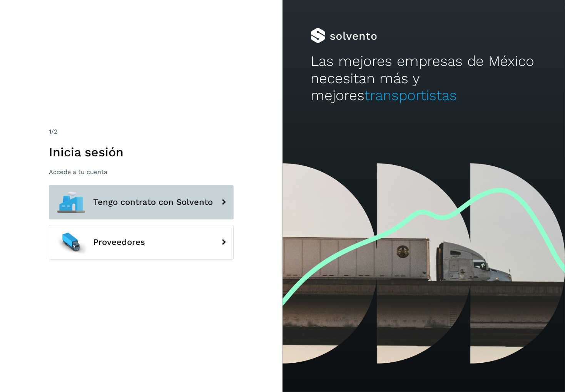  Describe the element at coordinates (141, 202) in the screenshot. I see `button: Tengo contrato con Solvento` at that location.